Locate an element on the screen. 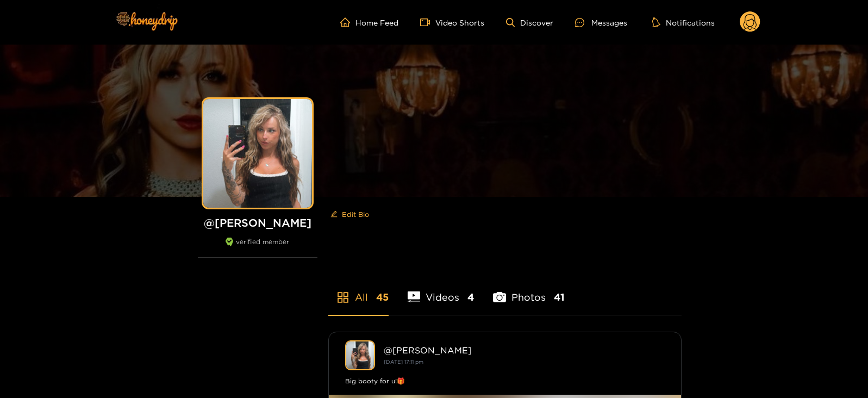  button: Notifications is located at coordinates (683, 22).